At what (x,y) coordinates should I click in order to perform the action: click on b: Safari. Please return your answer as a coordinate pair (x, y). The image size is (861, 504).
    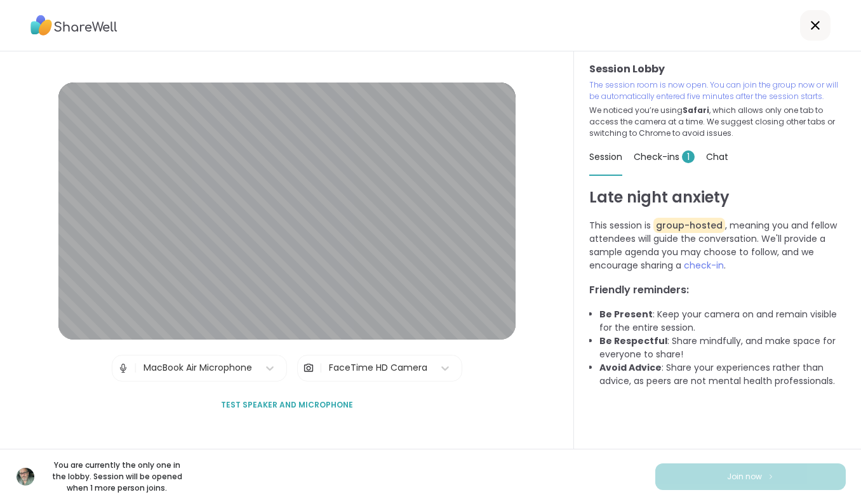
    Looking at the image, I should click on (696, 109).